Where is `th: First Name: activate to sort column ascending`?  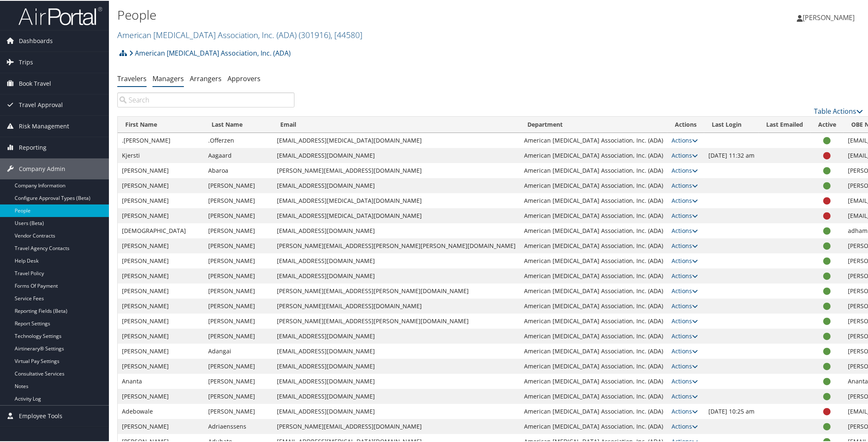
th: First Name: activate to sort column ascending is located at coordinates (161, 124).